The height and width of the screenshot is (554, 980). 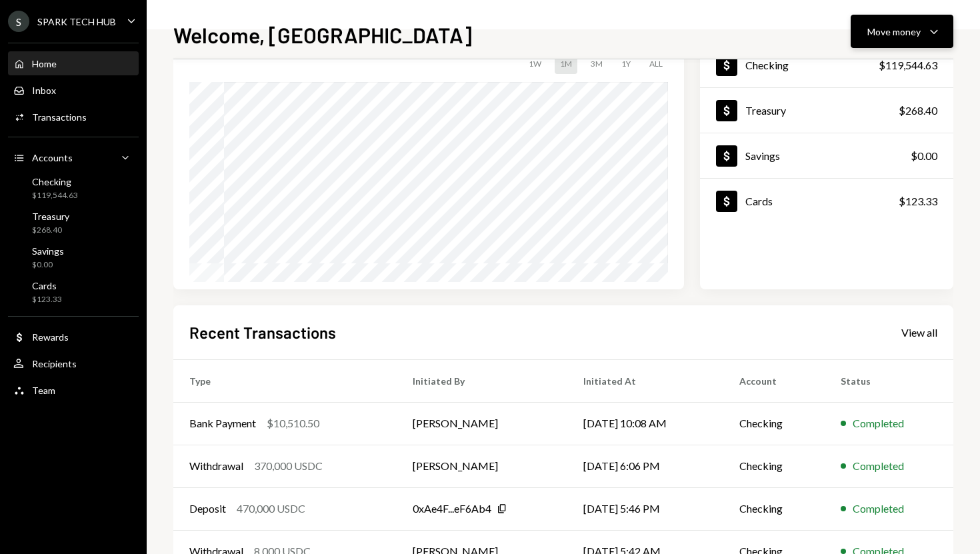 I want to click on th: Status, so click(x=889, y=380).